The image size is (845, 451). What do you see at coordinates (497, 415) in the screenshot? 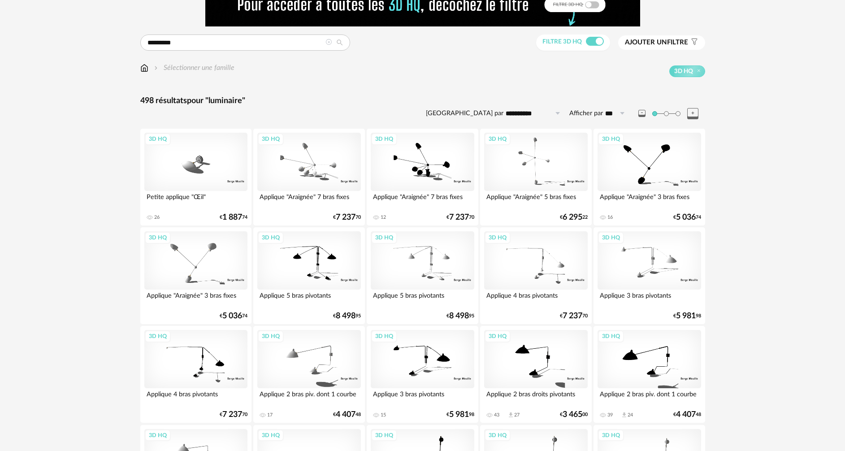
I see `div: 43` at bounding box center [497, 415].